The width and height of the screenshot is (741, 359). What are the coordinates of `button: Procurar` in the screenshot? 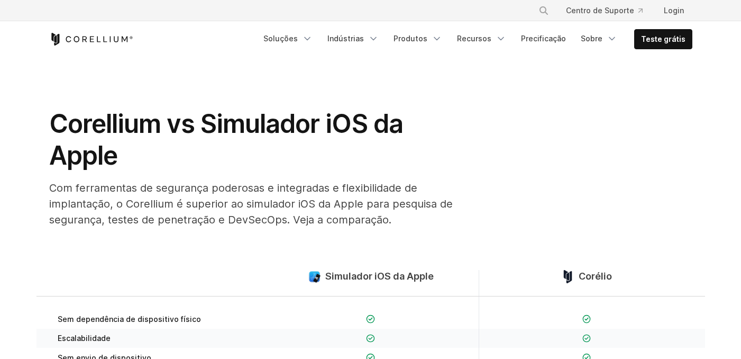 It's located at (544, 11).